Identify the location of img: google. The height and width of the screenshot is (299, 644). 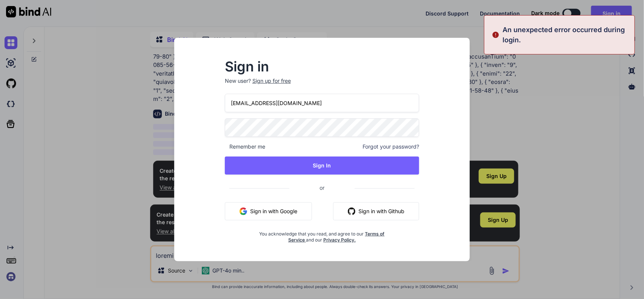
(243, 211).